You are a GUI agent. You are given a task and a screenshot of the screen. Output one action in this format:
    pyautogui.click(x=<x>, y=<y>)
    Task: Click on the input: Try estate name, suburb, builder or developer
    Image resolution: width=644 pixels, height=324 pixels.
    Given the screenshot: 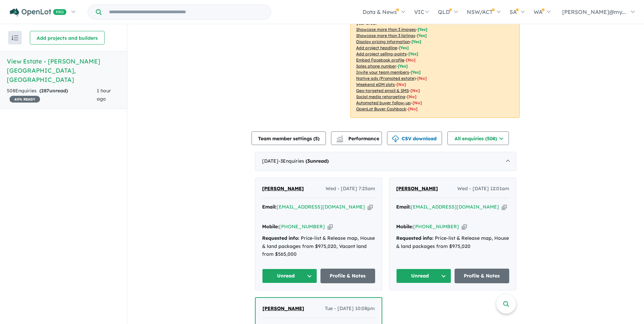 What is the action you would take?
    pyautogui.click(x=186, y=12)
    